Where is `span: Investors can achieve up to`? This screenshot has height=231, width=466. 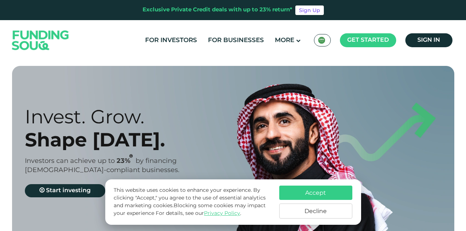 span: Investors can achieve up to is located at coordinates (70, 161).